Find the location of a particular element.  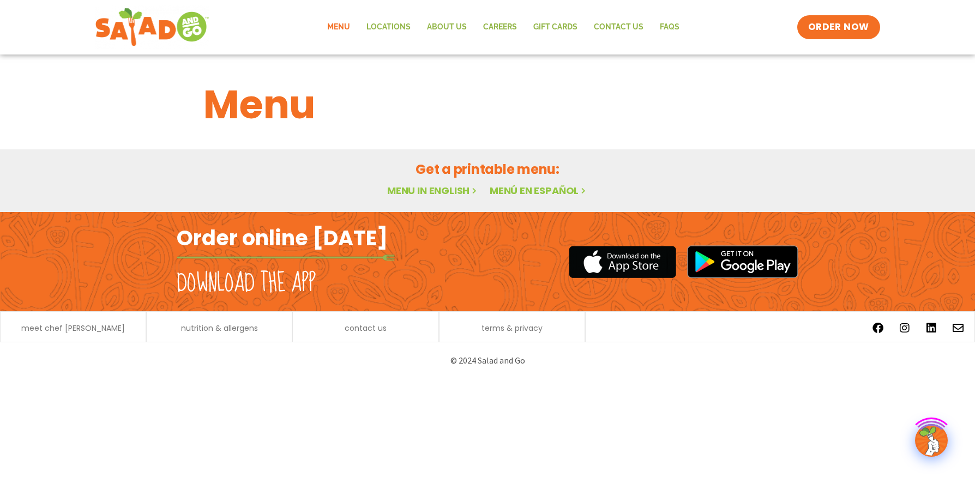

a: GIFT CARDS is located at coordinates (555, 27).